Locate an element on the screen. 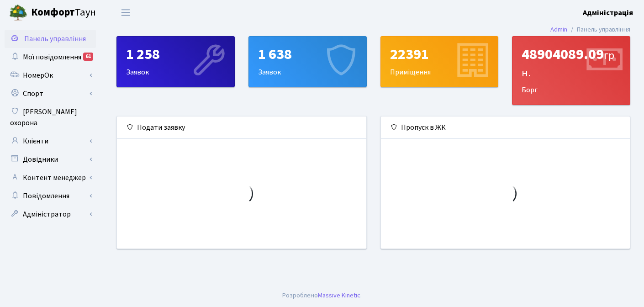 This screenshot has height=307, width=644. div: Приміщення is located at coordinates (439, 62).